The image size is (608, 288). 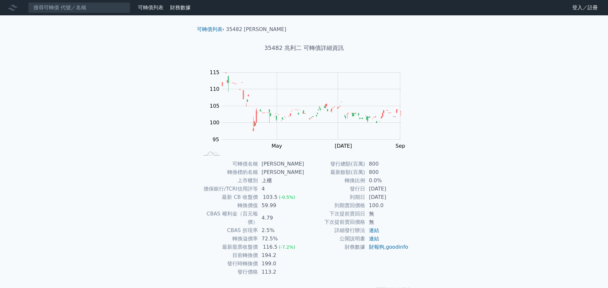 I want to click on span: (-0.5%), so click(x=287, y=197).